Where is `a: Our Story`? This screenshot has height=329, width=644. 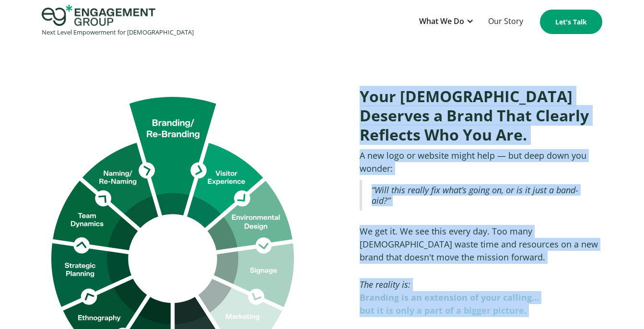 a: Our Story is located at coordinates (505, 21).